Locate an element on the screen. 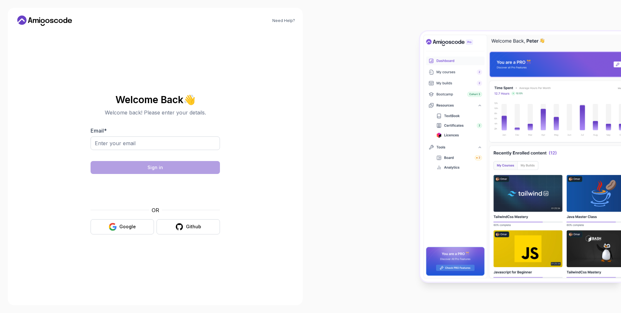 This screenshot has height=313, width=621. img: Amigoscode Dashboard is located at coordinates (521, 157).